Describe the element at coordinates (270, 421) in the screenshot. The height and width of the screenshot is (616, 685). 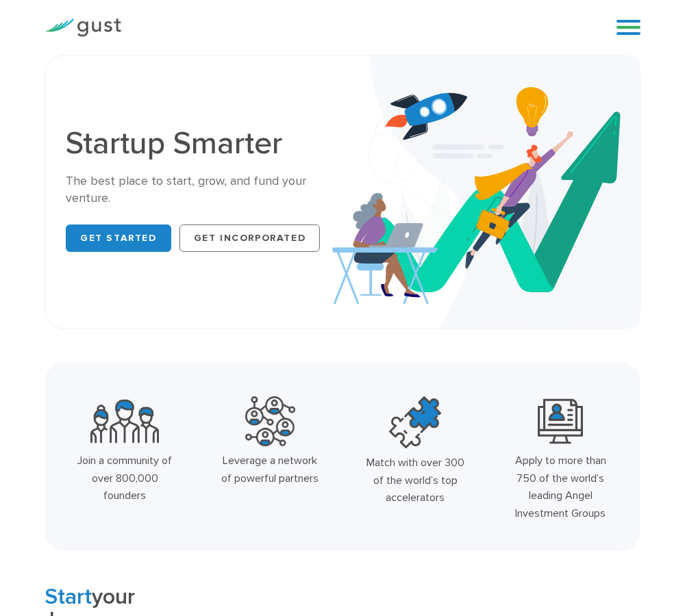
I see `img: Powerful Partners` at that location.